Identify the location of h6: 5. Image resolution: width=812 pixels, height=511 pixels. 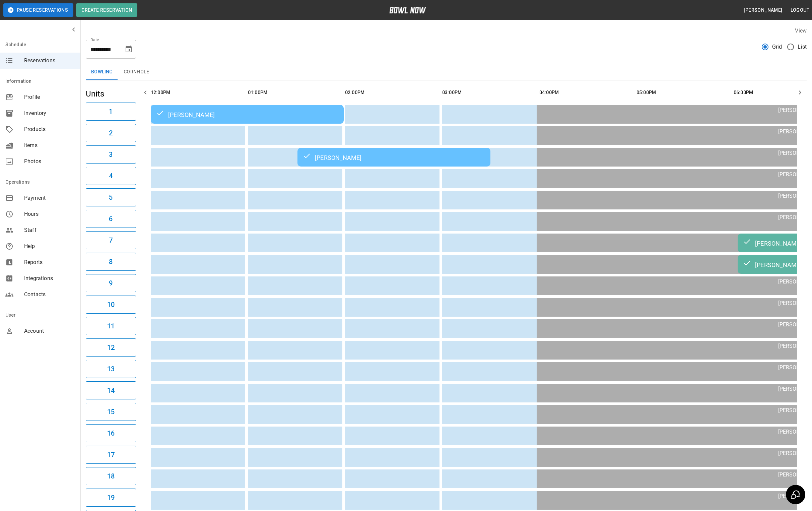
(111, 198).